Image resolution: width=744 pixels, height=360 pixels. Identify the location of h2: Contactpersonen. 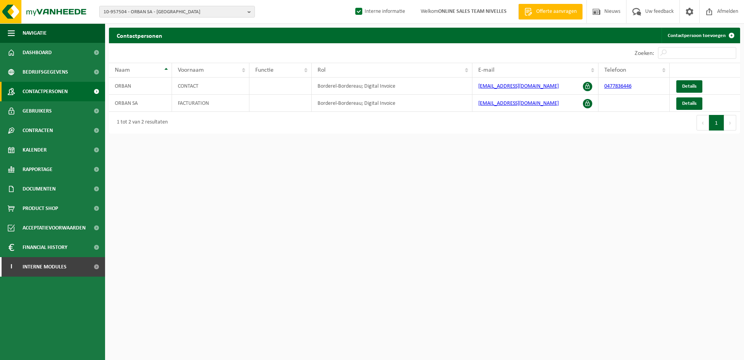
(139, 35).